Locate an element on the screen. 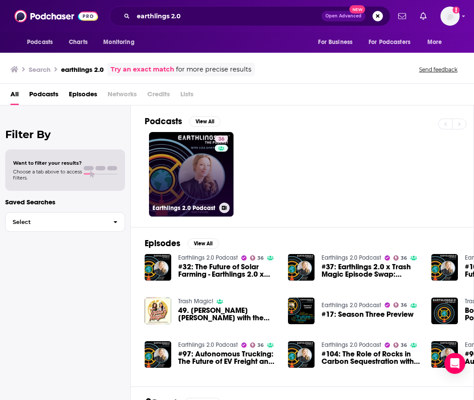 The height and width of the screenshot is (400, 474). span: Logged in as Ashley_Beenen is located at coordinates (450, 16).